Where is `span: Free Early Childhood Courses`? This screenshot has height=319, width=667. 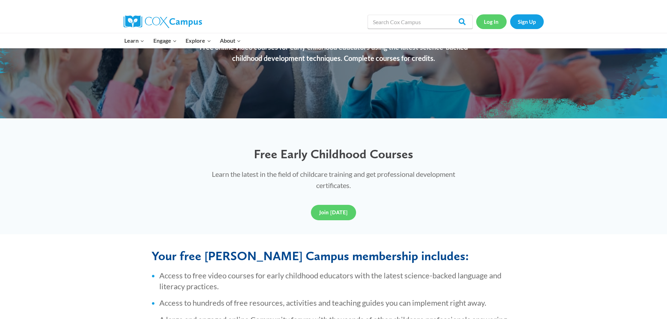 span: Free Early Childhood Courses is located at coordinates (333, 154).